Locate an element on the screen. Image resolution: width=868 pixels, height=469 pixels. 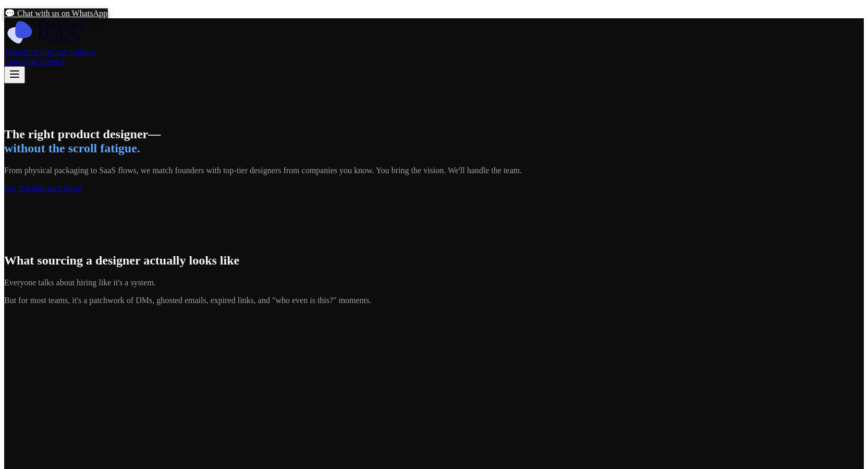
a: Pricing is located at coordinates (39, 52).